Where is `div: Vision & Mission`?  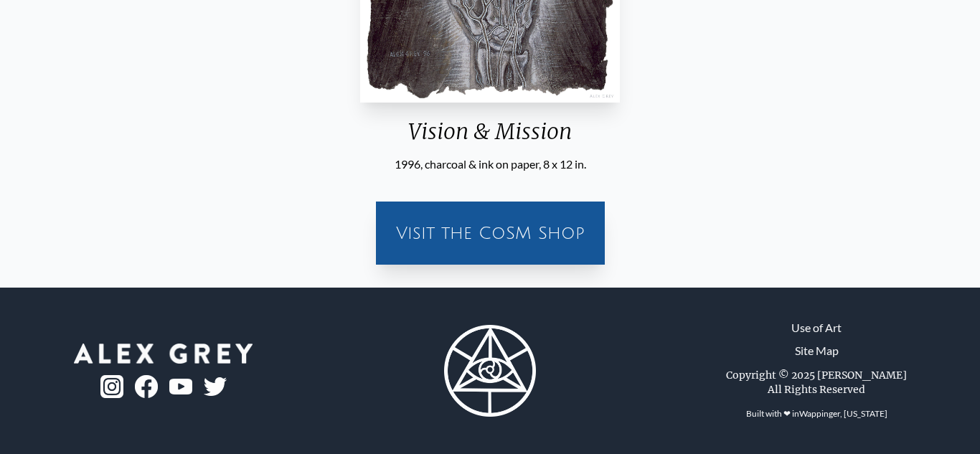 div: Vision & Mission is located at coordinates (490, 137).